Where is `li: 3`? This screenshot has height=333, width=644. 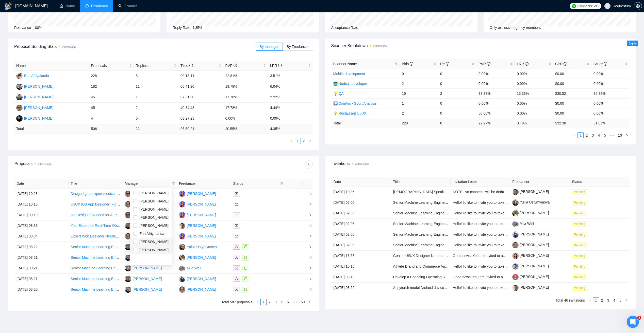 li: 3 is located at coordinates (608, 301).